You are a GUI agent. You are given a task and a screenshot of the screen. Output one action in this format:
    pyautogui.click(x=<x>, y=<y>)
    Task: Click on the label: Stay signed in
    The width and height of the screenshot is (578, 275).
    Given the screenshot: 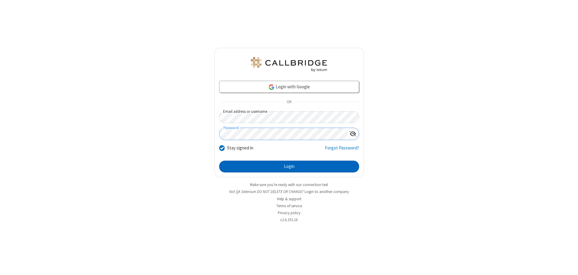 What is the action you would take?
    pyautogui.click(x=240, y=148)
    